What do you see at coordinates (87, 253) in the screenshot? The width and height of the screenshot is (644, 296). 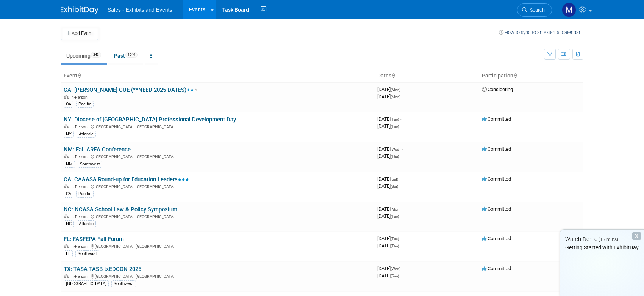 I see `div: Southeast` at bounding box center [87, 253].